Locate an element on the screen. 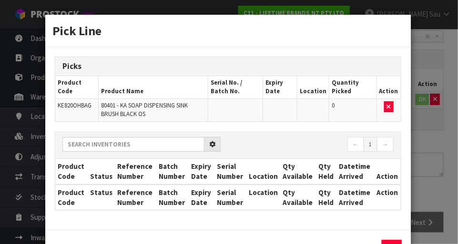  span: KE820OHBAG is located at coordinates (74, 105).